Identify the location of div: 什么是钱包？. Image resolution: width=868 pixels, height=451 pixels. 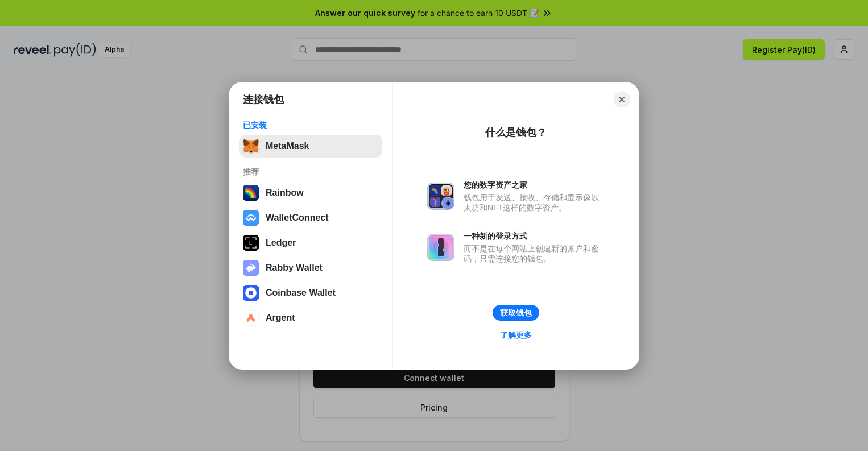
(516, 133).